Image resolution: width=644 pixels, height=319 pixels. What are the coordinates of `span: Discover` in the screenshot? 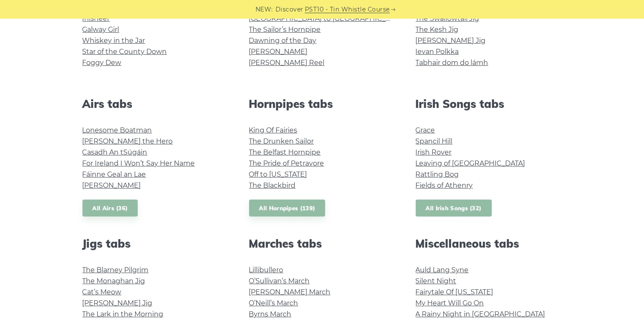 It's located at (289, 9).